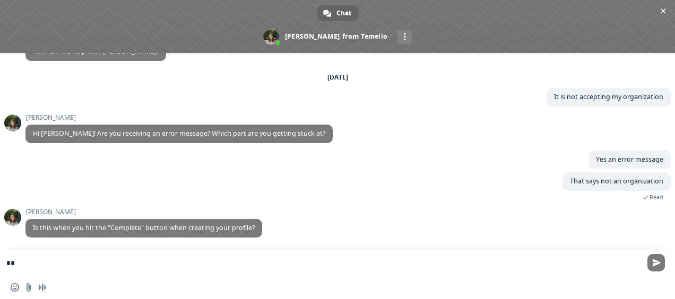 This screenshot has width=675, height=299. What do you see at coordinates (617, 181) in the screenshot?
I see `span: That says not an organization` at bounding box center [617, 181].